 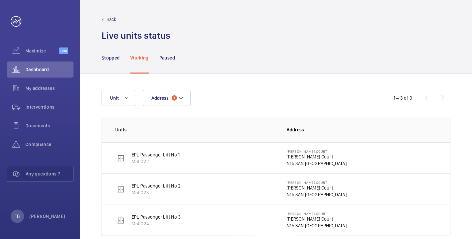 I want to click on button: Unit, so click(x=119, y=98).